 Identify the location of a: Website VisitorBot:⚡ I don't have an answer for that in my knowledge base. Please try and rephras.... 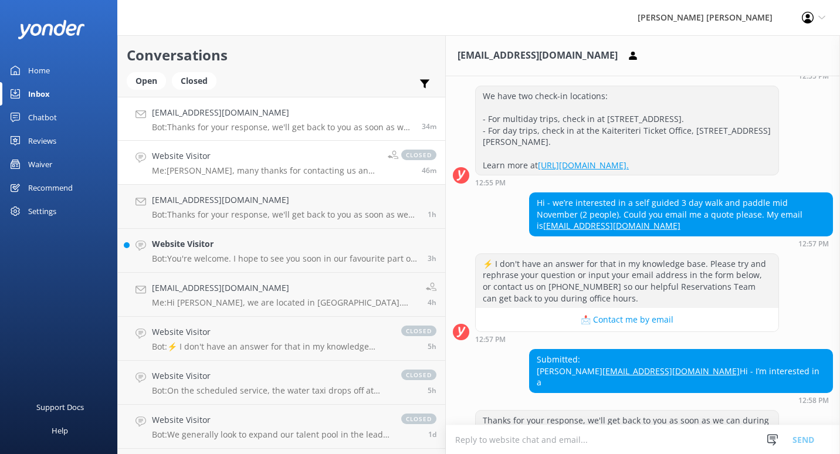
(281, 338).